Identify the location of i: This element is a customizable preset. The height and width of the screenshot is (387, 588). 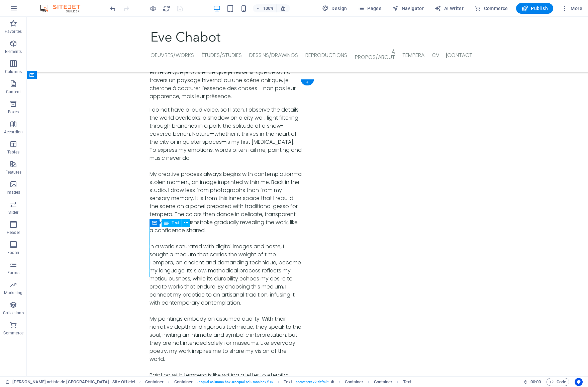
(333, 381).